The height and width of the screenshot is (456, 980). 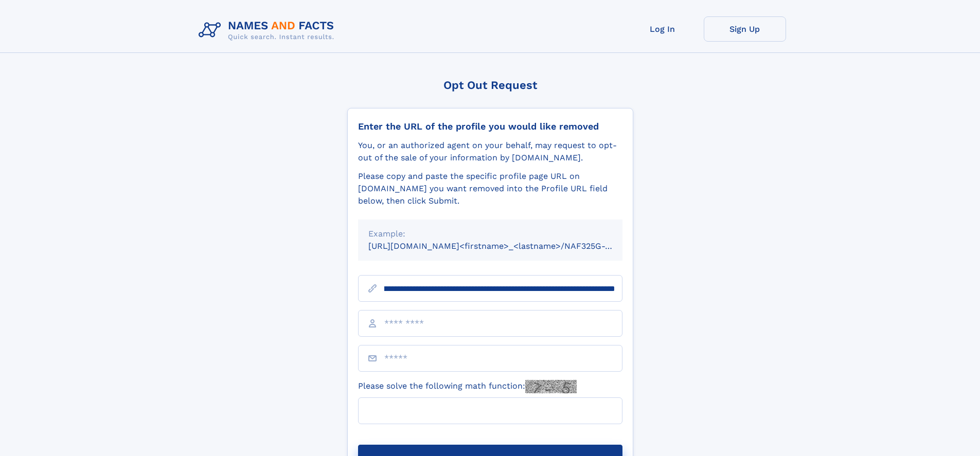 What do you see at coordinates (490, 234) in the screenshot?
I see `div: Example:` at bounding box center [490, 234].